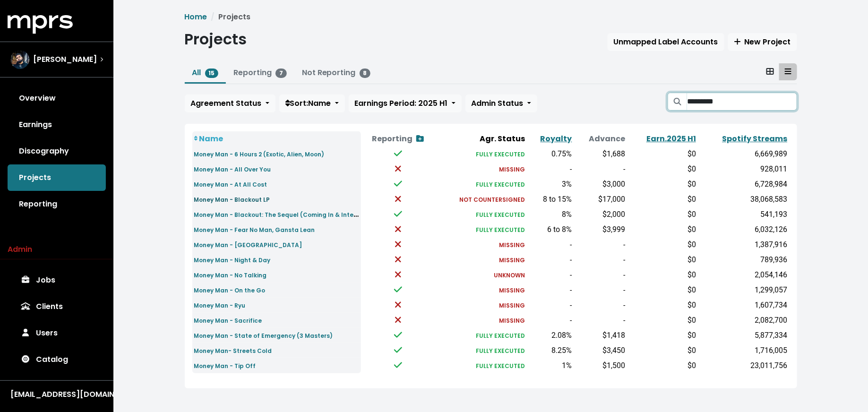 Image resolution: width=868 pixels, height=412 pixels. Describe the element at coordinates (614, 229) in the screenshot. I see `span: $3,999` at that location.